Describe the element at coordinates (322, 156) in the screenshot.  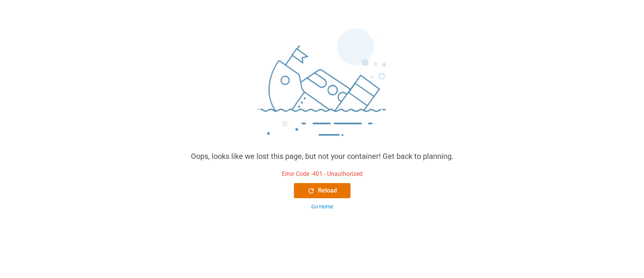
I see `div: Oops, looks like we lost this page, but not your container! Get back to planning.` at that location.